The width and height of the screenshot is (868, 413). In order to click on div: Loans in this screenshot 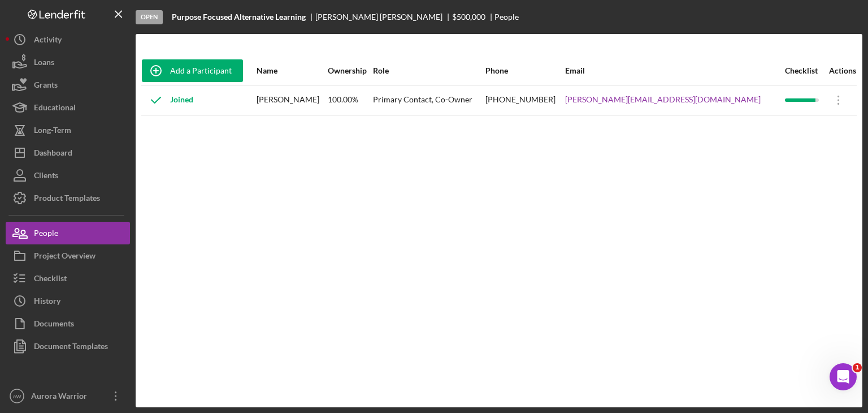, I will do `click(44, 63)`.